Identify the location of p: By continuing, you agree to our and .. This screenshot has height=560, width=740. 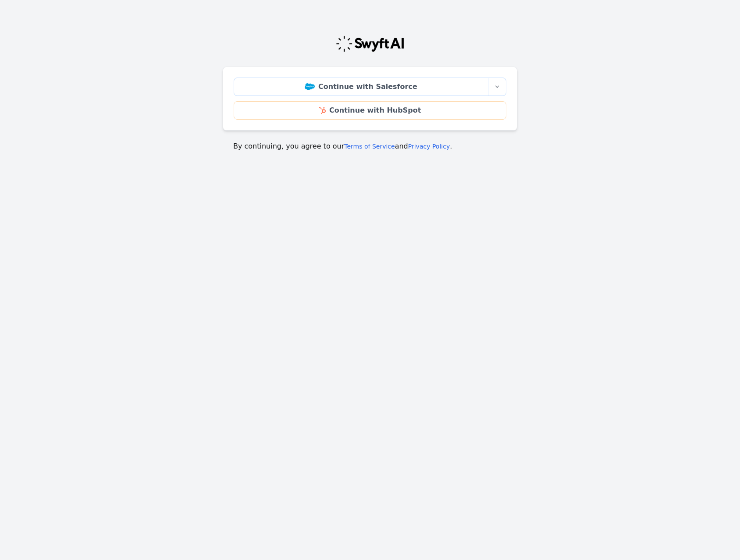
(370, 146).